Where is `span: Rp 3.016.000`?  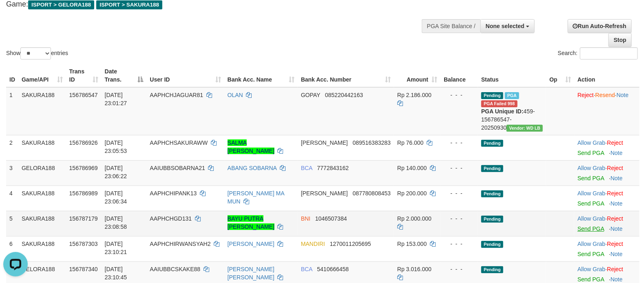
span: Rp 3.016.000 is located at coordinates (414, 269).